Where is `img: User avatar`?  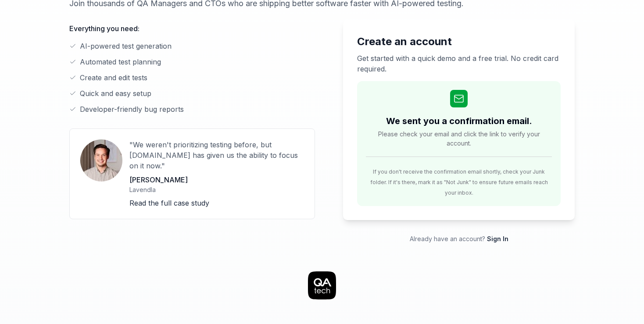 img: User avatar is located at coordinates (101, 160).